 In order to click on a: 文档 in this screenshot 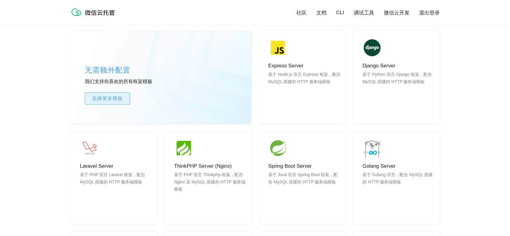, I will do `click(321, 13)`.